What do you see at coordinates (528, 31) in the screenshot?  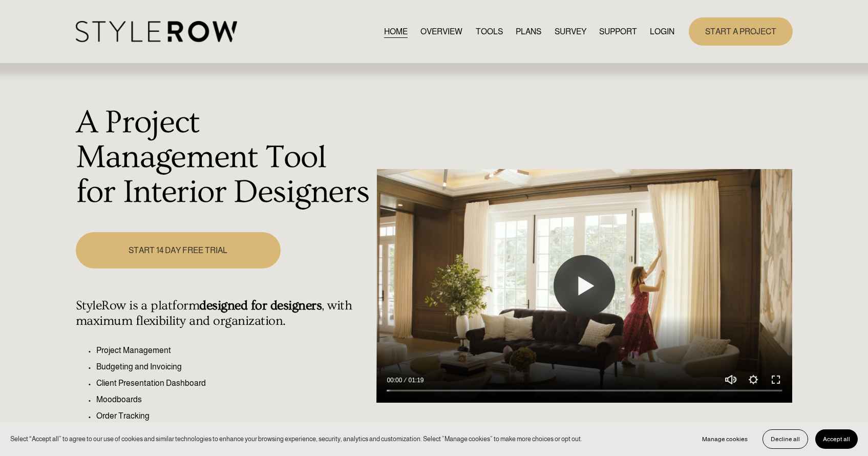 I see `a: PLANS` at bounding box center [528, 31].